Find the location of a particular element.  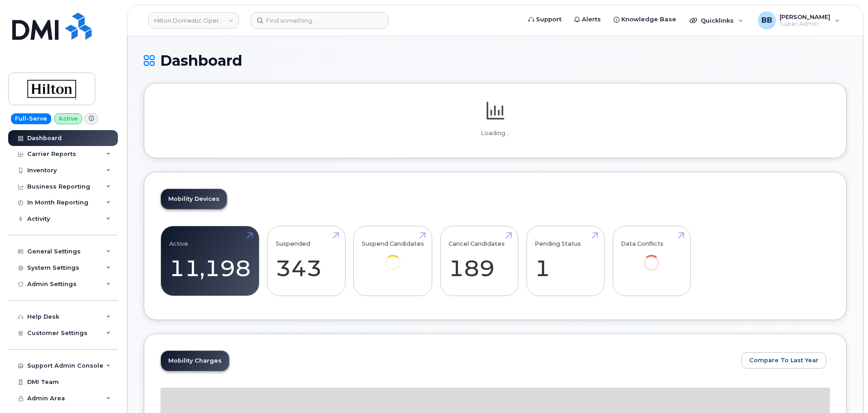

a: Suspend Candidates is located at coordinates (393, 257).